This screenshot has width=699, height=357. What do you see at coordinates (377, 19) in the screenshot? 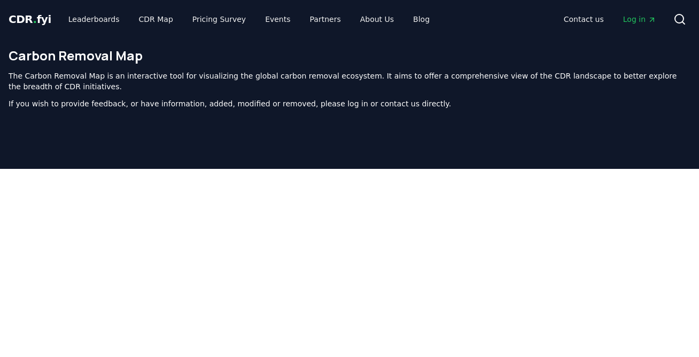
I see `a: About Us` at bounding box center [377, 19].